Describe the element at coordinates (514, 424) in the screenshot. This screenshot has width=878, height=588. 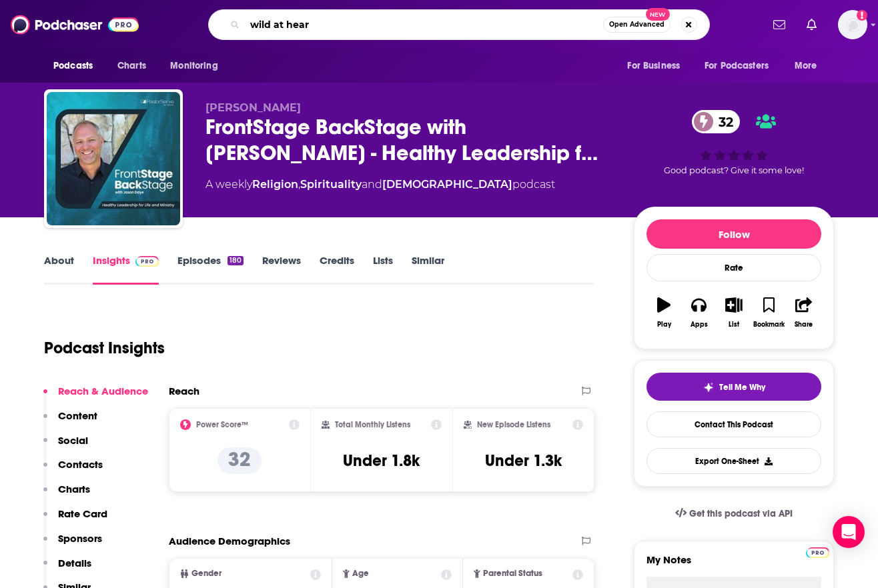
I see `h2: New Episode Listens` at that location.